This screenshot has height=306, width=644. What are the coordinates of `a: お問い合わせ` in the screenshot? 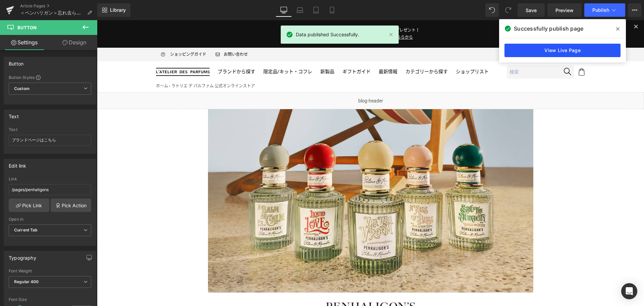 It's located at (133, 34).